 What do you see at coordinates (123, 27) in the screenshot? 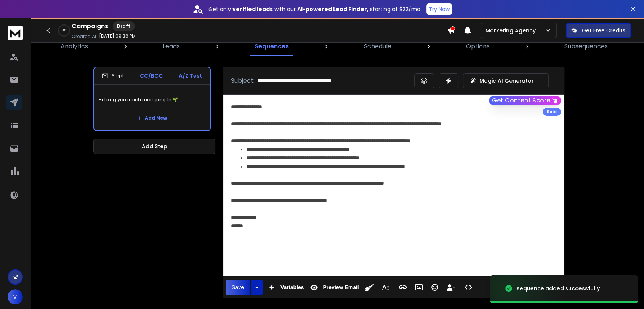
I see `div: Draft` at bounding box center [123, 27].